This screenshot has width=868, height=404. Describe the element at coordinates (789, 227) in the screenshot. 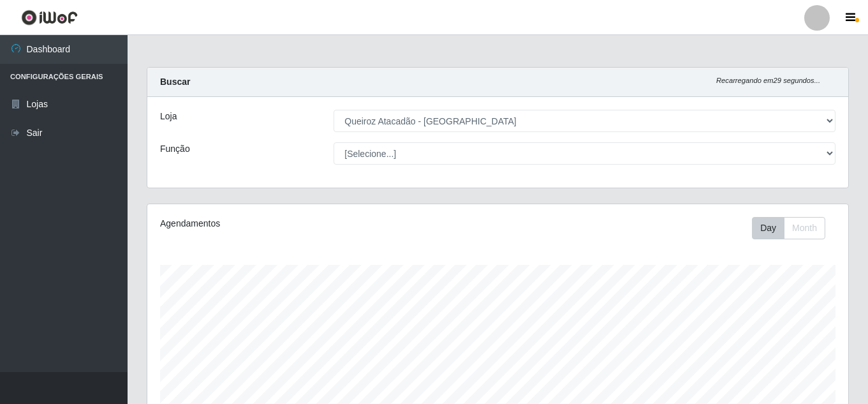

I see `div: First group` at that location.